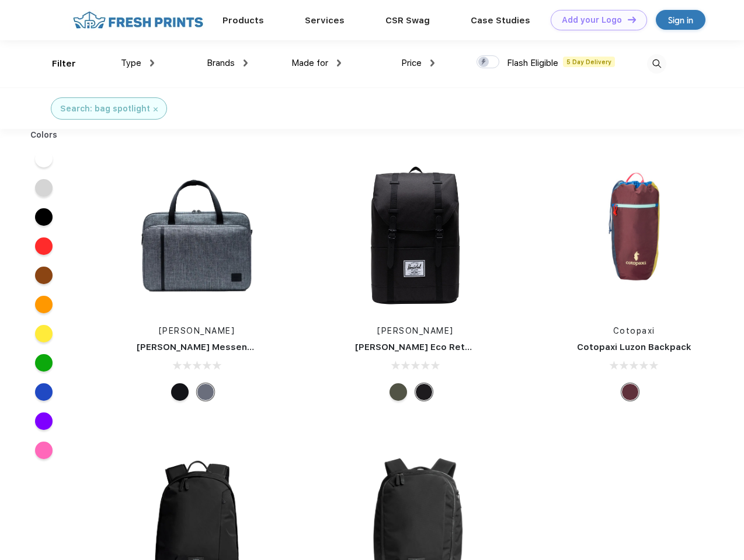 This screenshot has width=744, height=560. Describe the element at coordinates (656, 63) in the screenshot. I see `img: desktop_search.svg` at that location.